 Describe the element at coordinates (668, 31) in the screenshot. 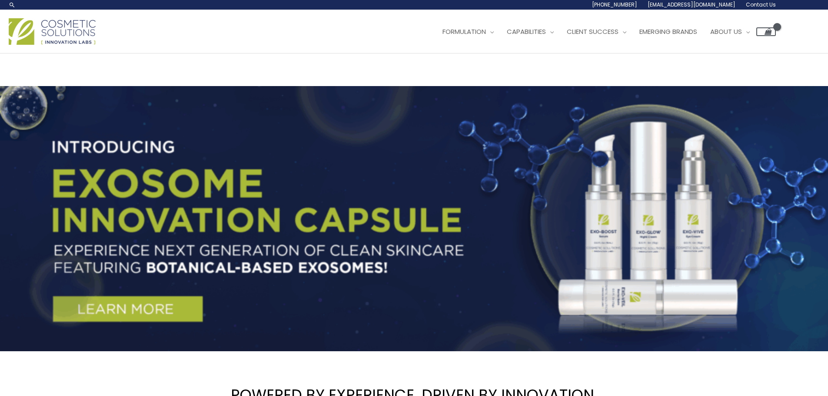

I see `span: Emerging Brands` at that location.